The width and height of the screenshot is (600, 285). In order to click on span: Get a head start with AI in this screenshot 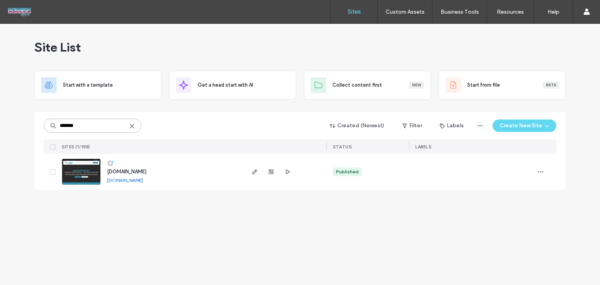, I will do `click(225, 85)`.